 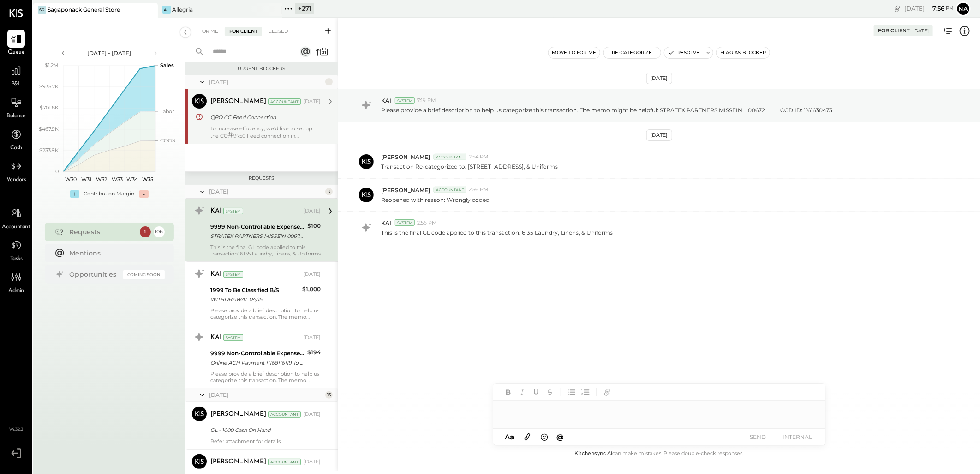 I want to click on div: Online ACH Payment 11168116119 To MirValleyCeramicsLLC (_#####1083), so click(x=257, y=363).